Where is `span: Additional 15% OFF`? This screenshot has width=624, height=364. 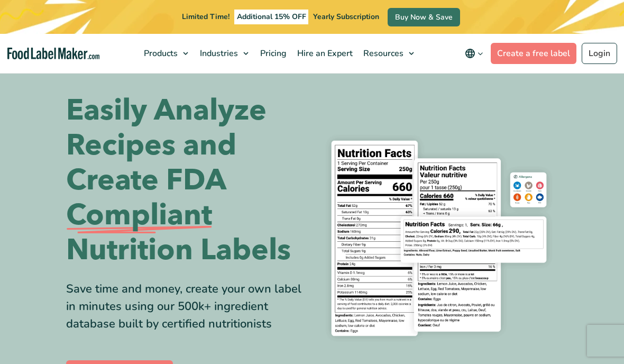 span: Additional 15% OFF is located at coordinates (271, 17).